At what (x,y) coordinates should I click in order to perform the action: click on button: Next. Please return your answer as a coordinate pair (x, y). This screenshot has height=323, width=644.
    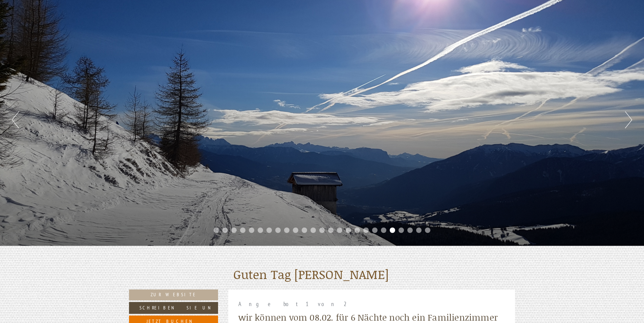
    Looking at the image, I should click on (628, 120).